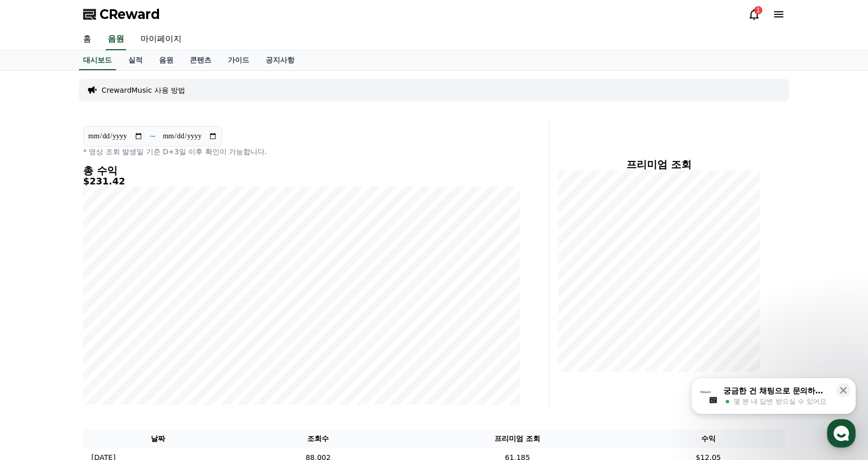 Image resolution: width=868 pixels, height=460 pixels. I want to click on p: CrewardMusic 사용 방법, so click(143, 90).